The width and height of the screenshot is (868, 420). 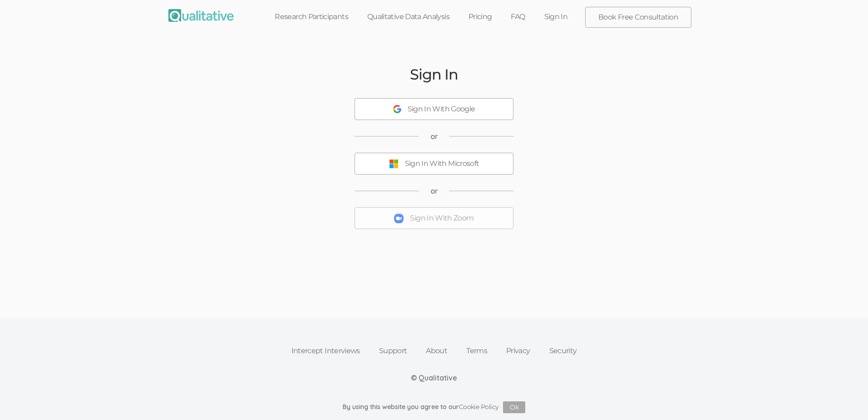 I want to click on a: Privacy, so click(x=518, y=351).